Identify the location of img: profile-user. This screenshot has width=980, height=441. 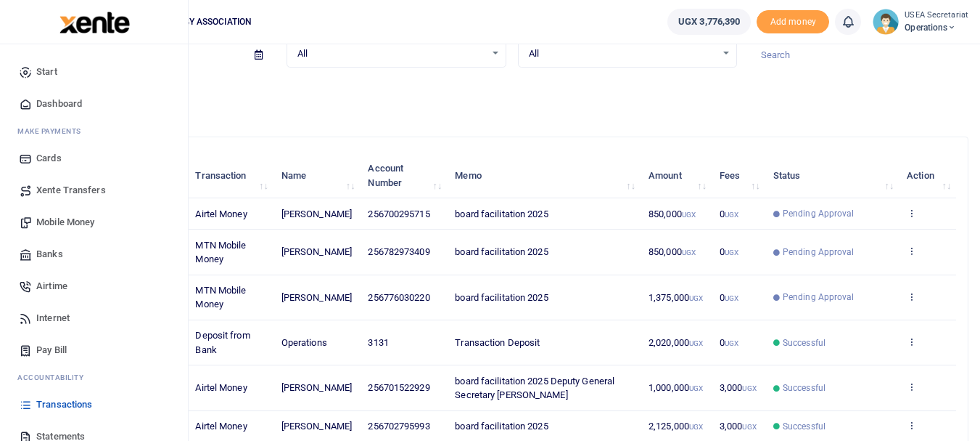
(886, 22).